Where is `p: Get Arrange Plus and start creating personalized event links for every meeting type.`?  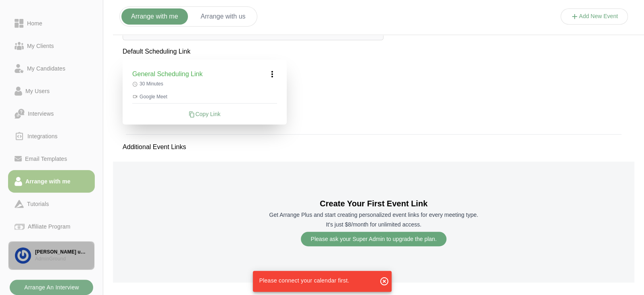
p: Get Arrange Plus and start creating personalized event links for every meeting type. is located at coordinates (373, 215).